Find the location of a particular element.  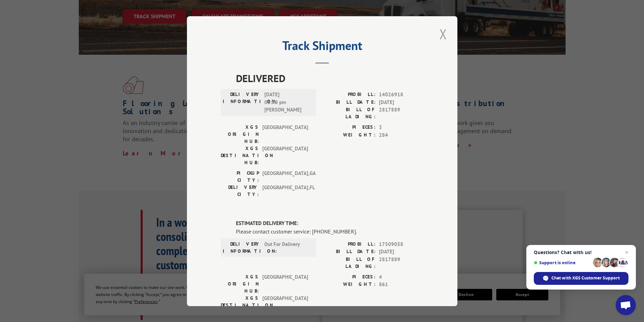

span: 14026918 is located at coordinates (401, 95).